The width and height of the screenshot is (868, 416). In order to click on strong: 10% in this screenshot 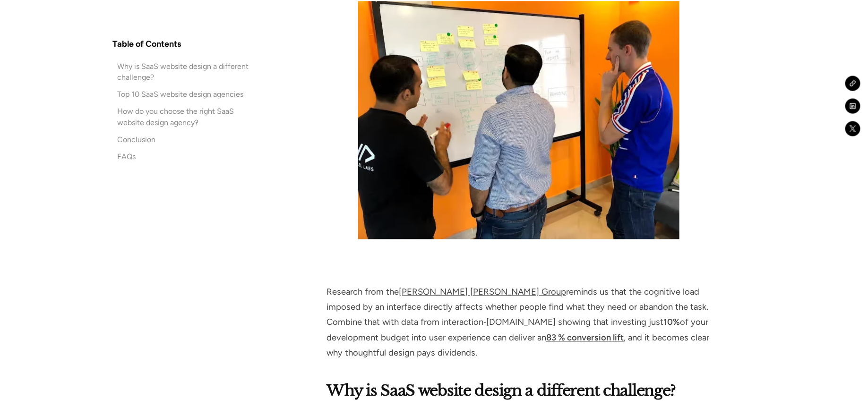, I will do `click(672, 322)`.